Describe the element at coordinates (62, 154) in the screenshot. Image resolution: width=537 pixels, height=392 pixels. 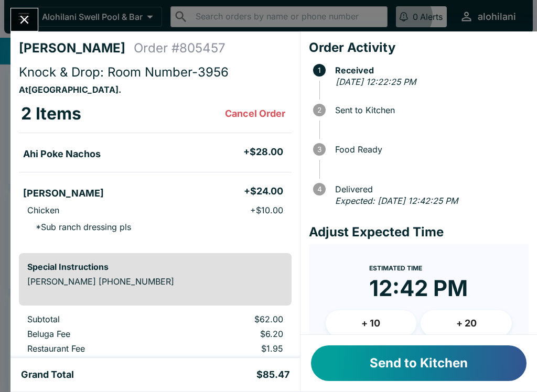
I see `h5: Ahi Poke Nachos` at that location.